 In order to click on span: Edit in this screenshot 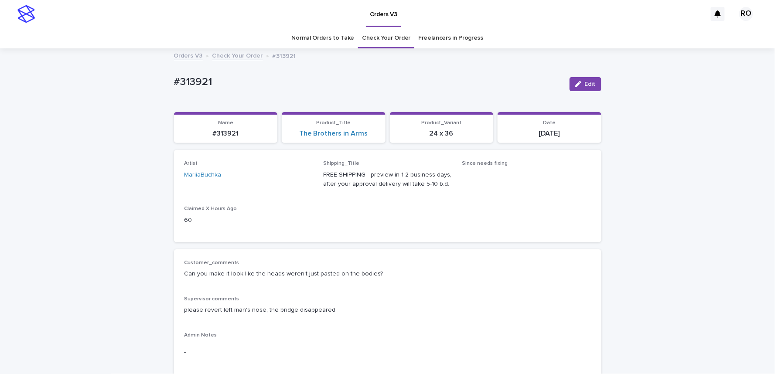, I will do `click(590, 84)`.